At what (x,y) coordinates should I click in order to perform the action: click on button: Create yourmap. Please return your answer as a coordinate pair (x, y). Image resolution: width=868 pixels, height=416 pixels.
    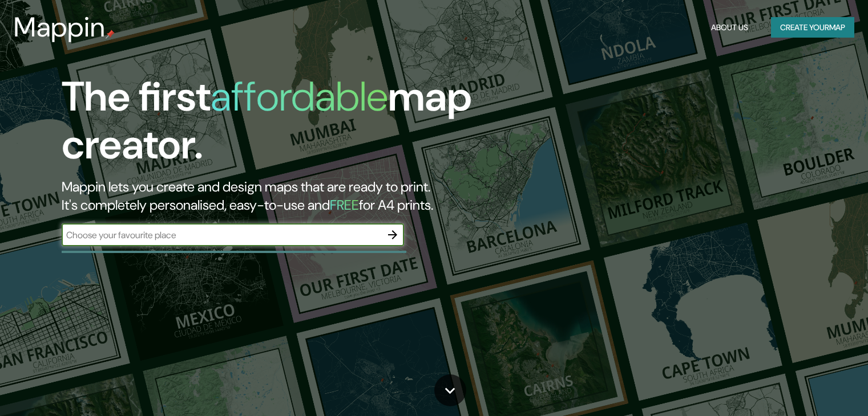
    Looking at the image, I should click on (813, 27).